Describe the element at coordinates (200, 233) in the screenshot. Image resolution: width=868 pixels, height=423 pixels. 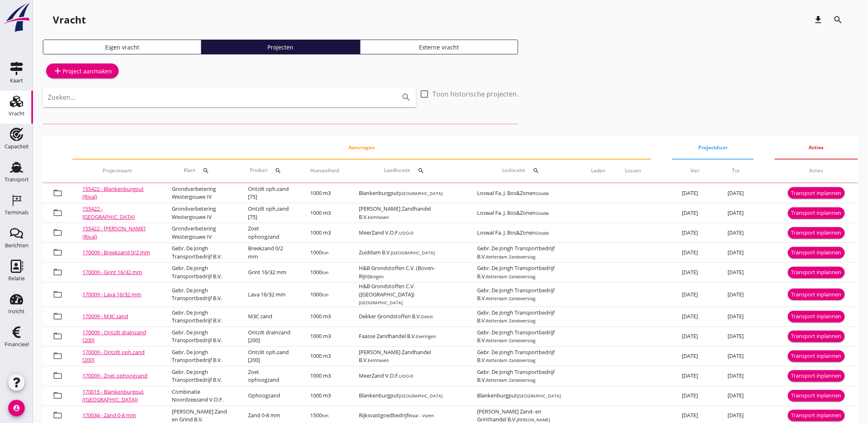
I see `td: Grondverbetering Westergouwe IV` at that location.